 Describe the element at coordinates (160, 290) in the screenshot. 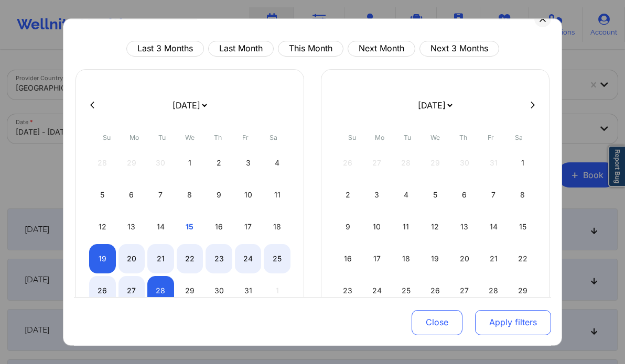

I see `div: Tue Oct 28 2025` at that location.